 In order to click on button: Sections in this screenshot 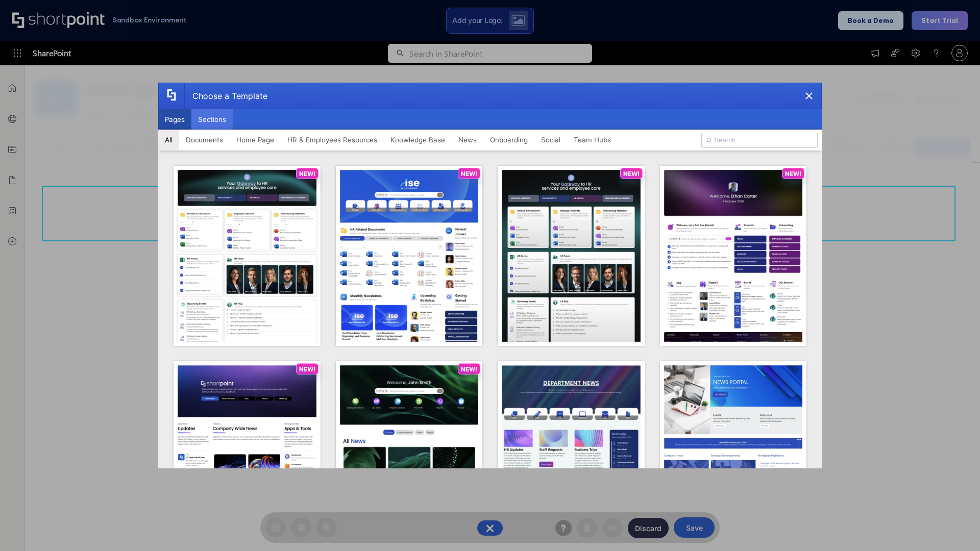, I will do `click(212, 120)`.